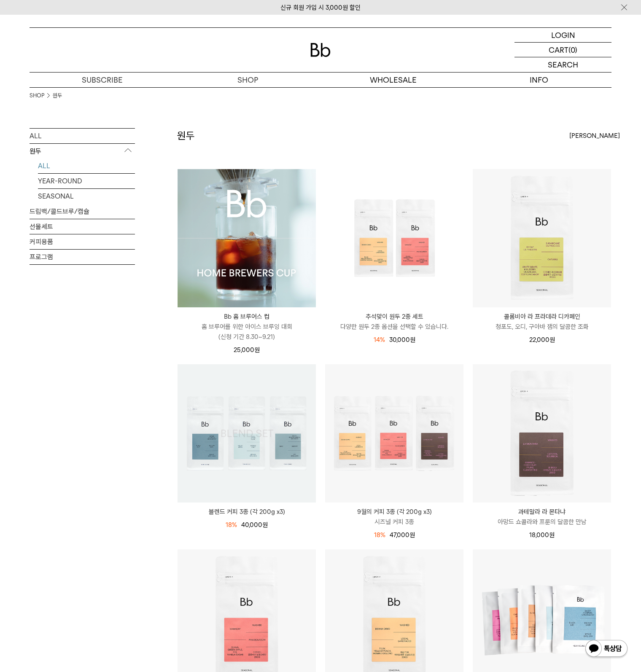  What do you see at coordinates (320, 49) in the screenshot?
I see `img: 로고` at bounding box center [320, 49].